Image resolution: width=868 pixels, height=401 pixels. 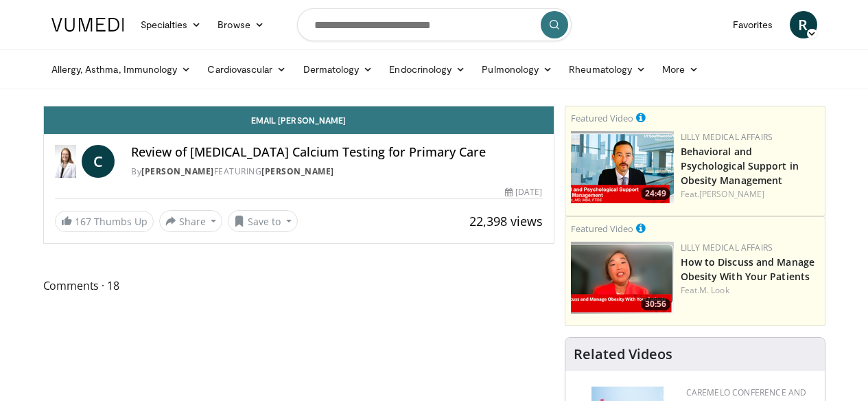 What do you see at coordinates (622, 277) in the screenshot?
I see `a: 30:56` at bounding box center [622, 277].